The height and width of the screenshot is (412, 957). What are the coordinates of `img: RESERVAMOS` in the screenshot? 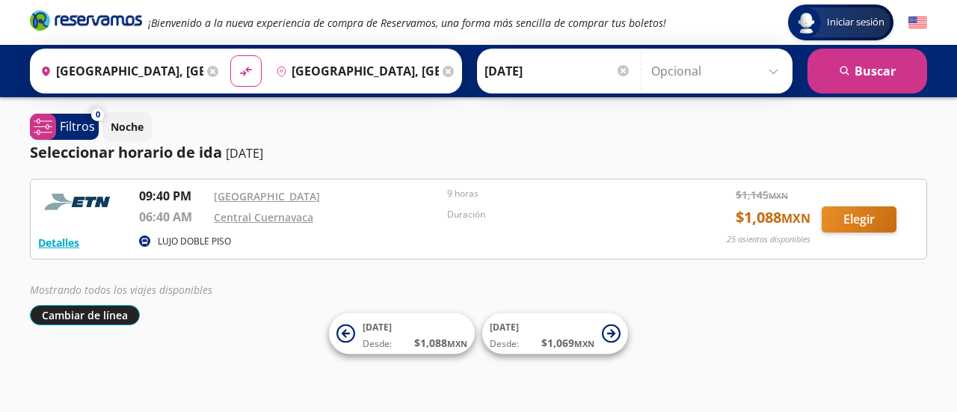 It's located at (79, 202).